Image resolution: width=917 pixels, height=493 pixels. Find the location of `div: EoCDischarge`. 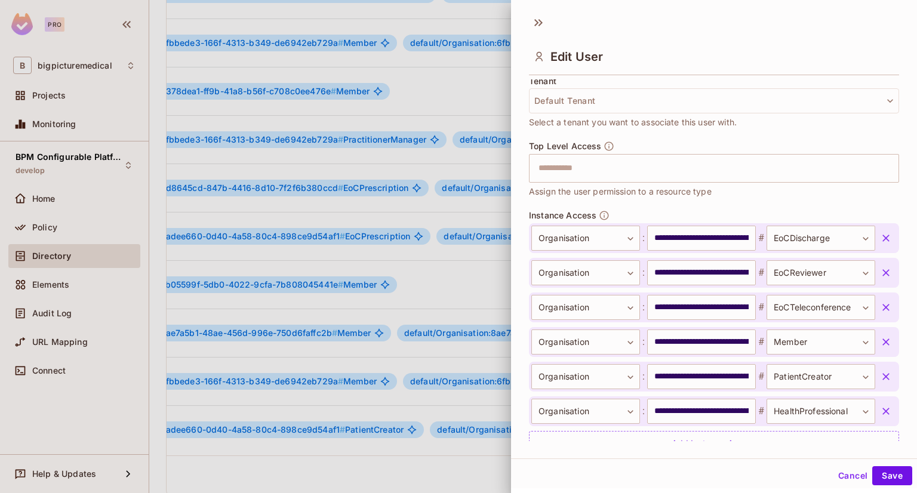

div: EoCDischarge is located at coordinates (821, 238).